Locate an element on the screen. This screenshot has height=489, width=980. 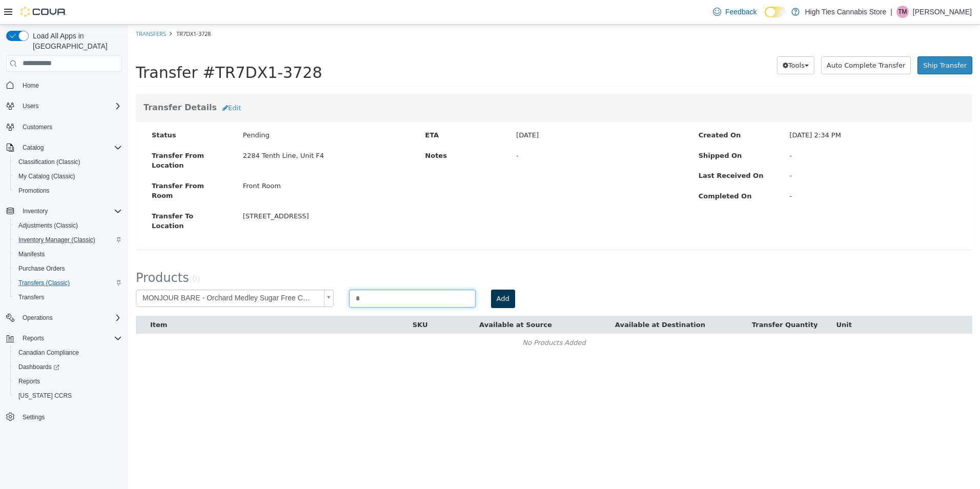
button: Purchase Orders is located at coordinates (68, 268).